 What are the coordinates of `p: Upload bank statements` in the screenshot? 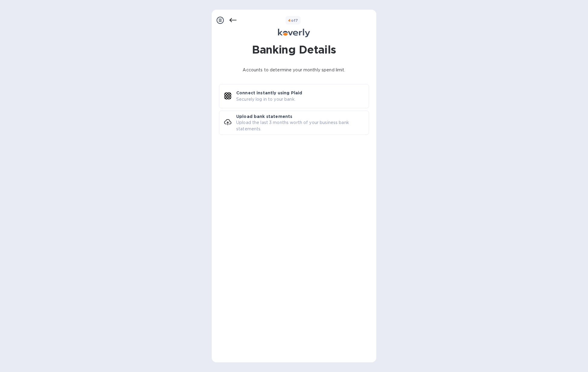 It's located at (264, 116).